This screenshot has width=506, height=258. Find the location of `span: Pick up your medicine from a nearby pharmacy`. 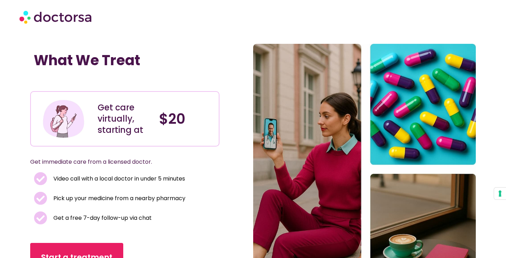

span: Pick up your medicine from a nearby pharmacy is located at coordinates (118, 199).